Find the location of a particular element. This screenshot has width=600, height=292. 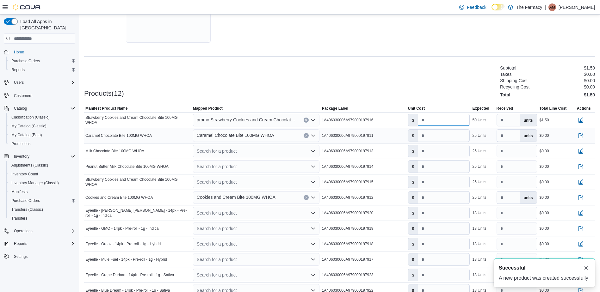

h6: Recycling Cost is located at coordinates (515, 87).